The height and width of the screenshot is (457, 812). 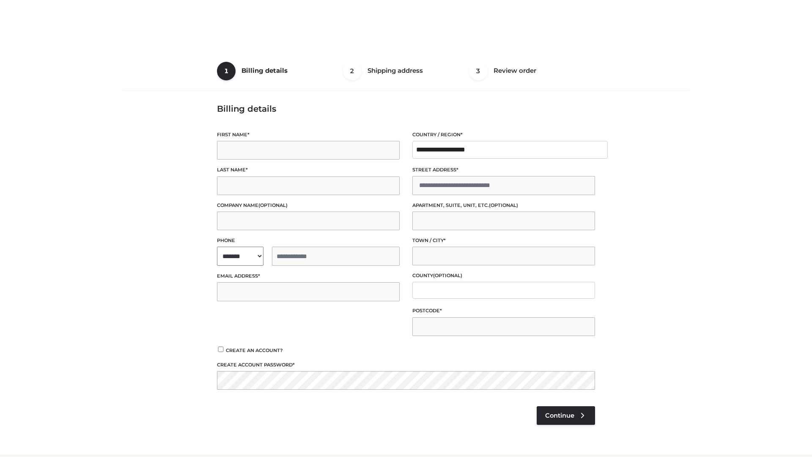 What do you see at coordinates (504, 205) in the screenshot?
I see `label: Apartment, suite, unit, etc.` at bounding box center [504, 205].